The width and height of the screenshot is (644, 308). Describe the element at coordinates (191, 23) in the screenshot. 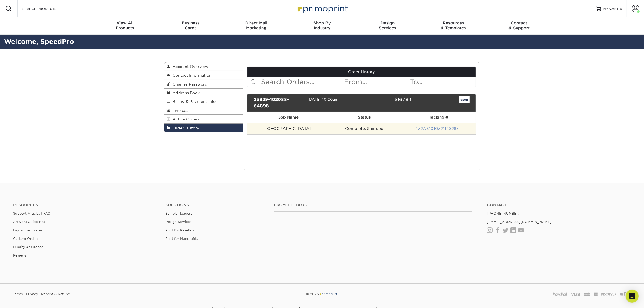

I see `span: Business` at that location.